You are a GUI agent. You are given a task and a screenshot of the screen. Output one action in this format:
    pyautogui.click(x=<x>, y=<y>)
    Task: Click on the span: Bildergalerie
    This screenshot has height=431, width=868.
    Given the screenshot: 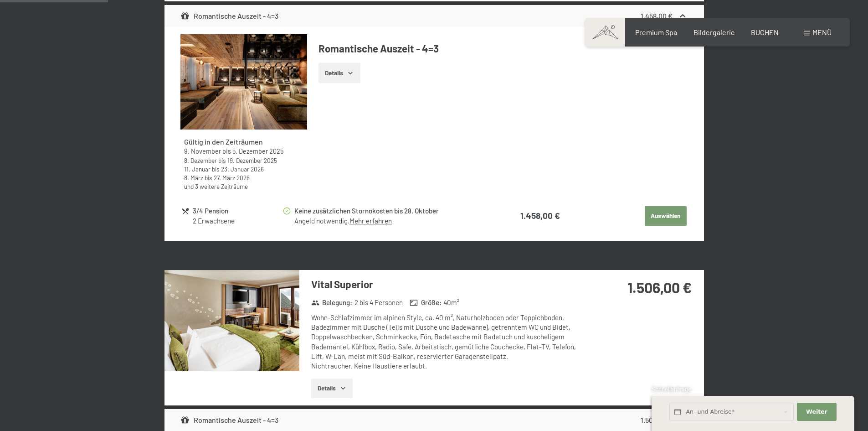 What is the action you would take?
    pyautogui.click(x=714, y=32)
    